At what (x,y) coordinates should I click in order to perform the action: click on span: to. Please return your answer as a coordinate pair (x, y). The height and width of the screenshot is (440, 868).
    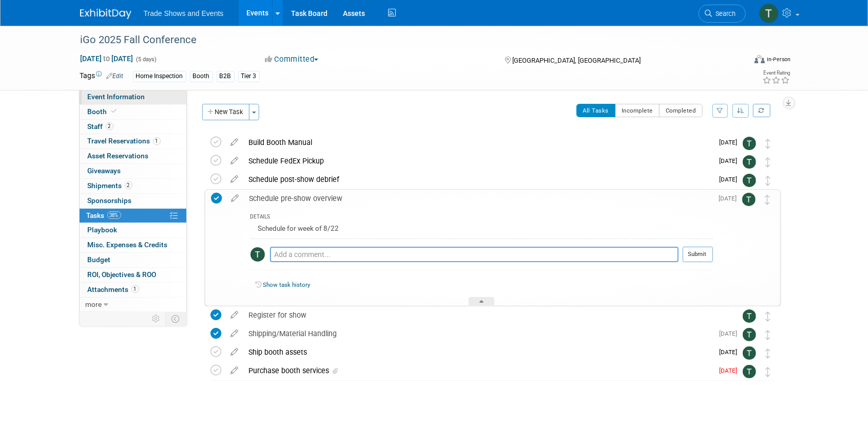
    Looking at the image, I should click on (107, 59).